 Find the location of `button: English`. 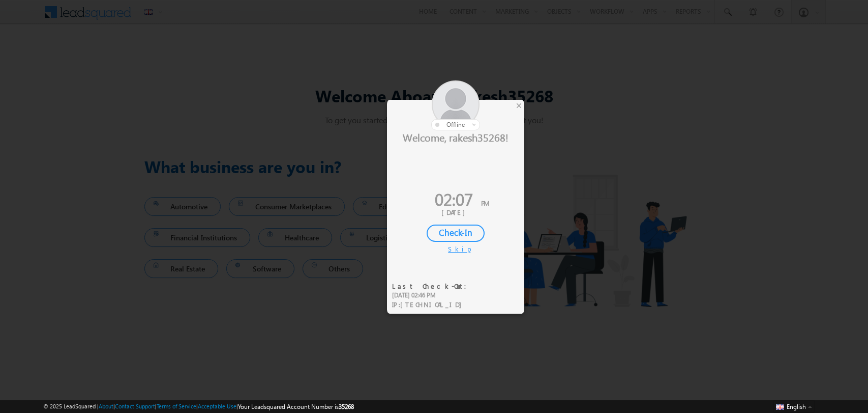

button: English is located at coordinates (794, 407).